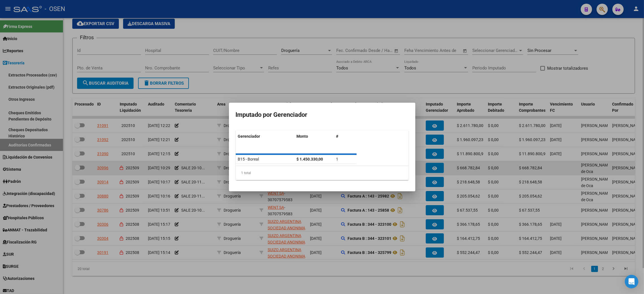 The height and width of the screenshot is (294, 644). Describe the element at coordinates (310, 159) in the screenshot. I see `strong: $ 1.450.330,00` at that location.